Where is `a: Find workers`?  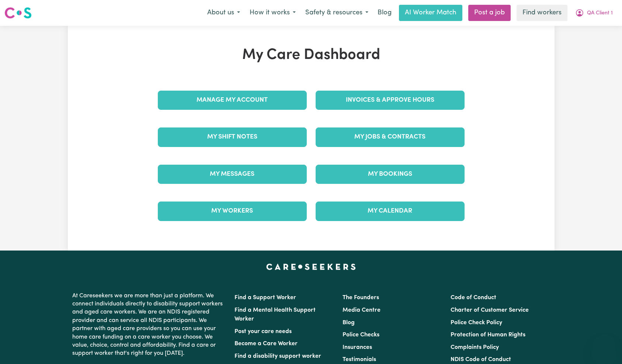
a: Find workers is located at coordinates (542, 13).